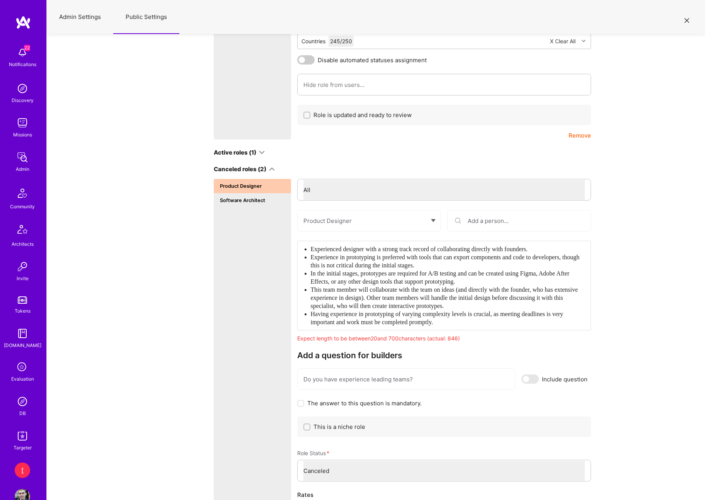 The image size is (705, 500). What do you see at coordinates (444, 453) in the screenshot?
I see `label: Role Status` at bounding box center [444, 453].